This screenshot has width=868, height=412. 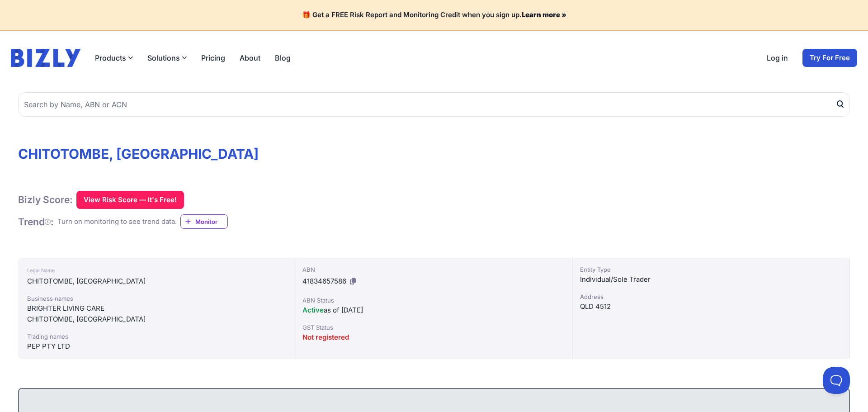 What do you see at coordinates (544, 14) in the screenshot?
I see `a: Learn more »` at bounding box center [544, 14].